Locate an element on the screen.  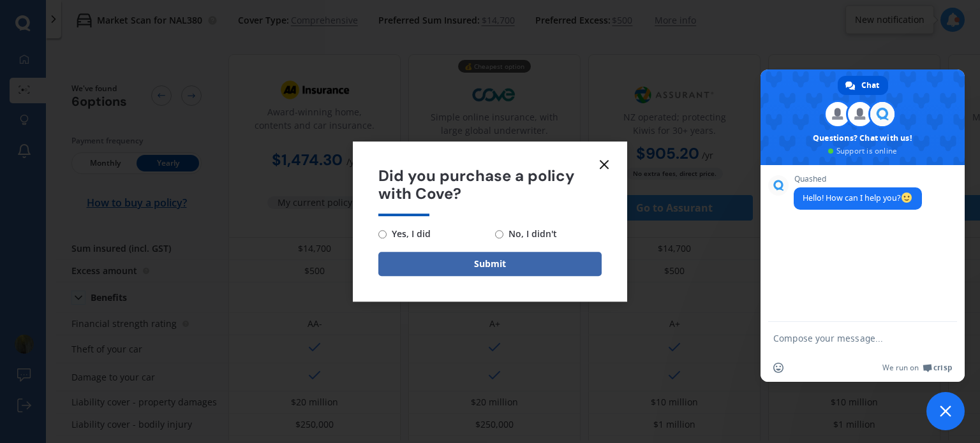
span: Chat is located at coordinates (870, 85).